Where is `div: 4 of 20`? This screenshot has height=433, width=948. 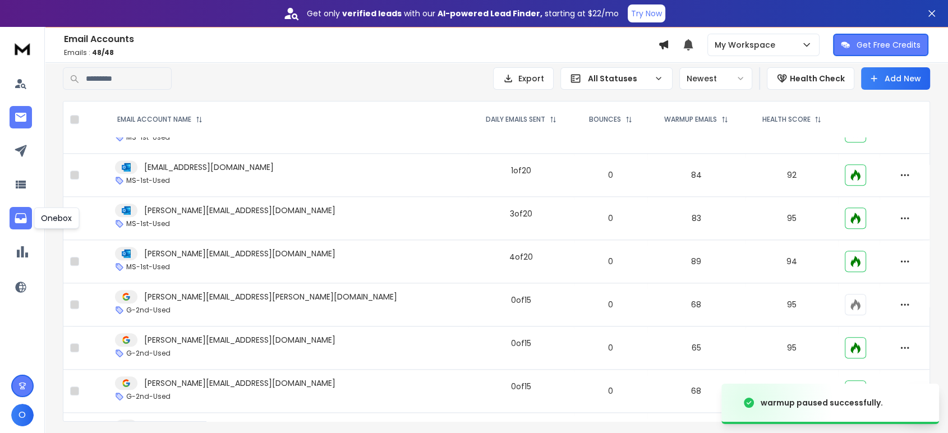
div: 4 of 20 is located at coordinates (521, 257).